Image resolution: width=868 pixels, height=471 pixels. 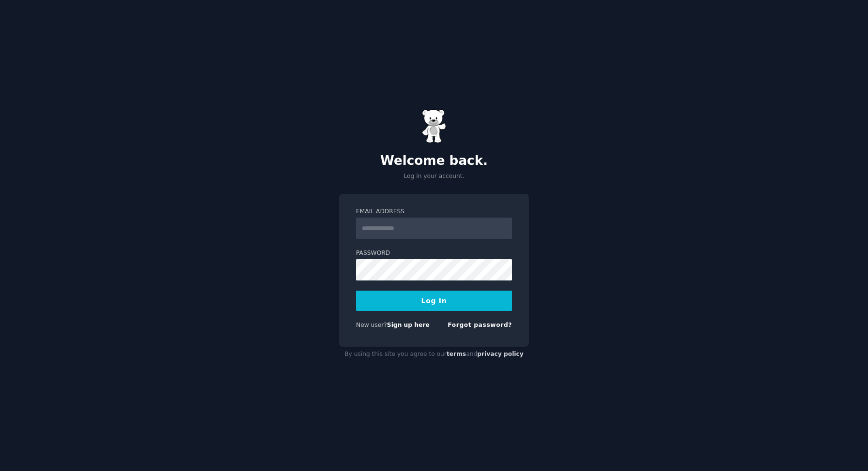 I want to click on a: Forgot password?, so click(x=479, y=325).